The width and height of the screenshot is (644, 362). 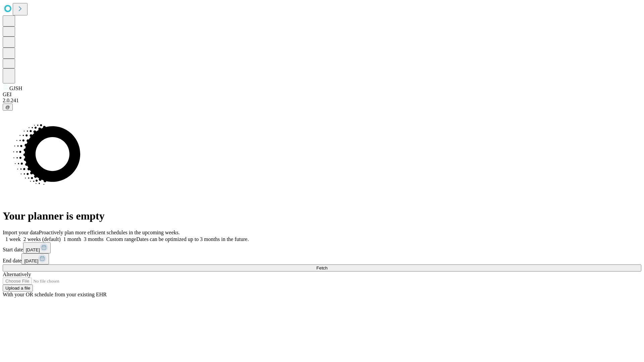 What do you see at coordinates (322, 268) in the screenshot?
I see `button: Fetch` at bounding box center [322, 268].